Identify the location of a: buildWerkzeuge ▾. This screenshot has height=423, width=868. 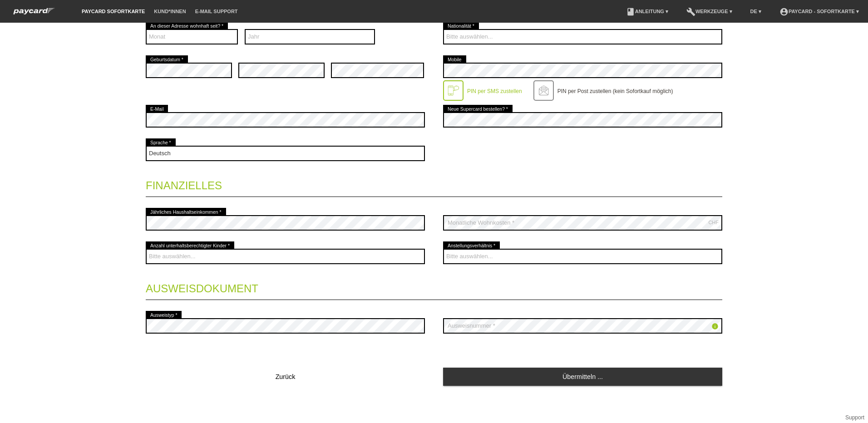
(709, 11).